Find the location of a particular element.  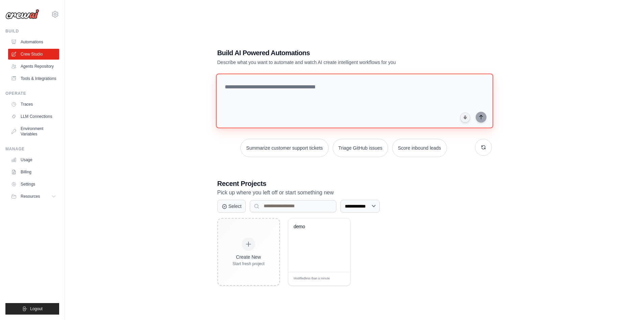

div: Create New is located at coordinates (248, 257).